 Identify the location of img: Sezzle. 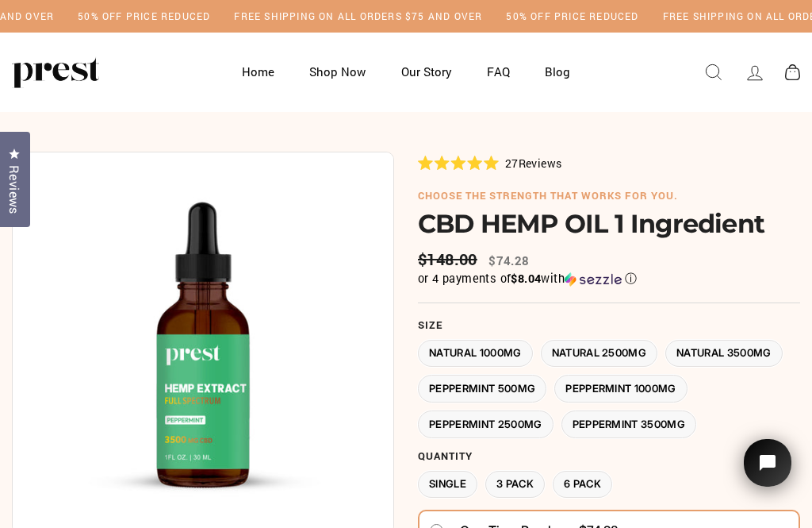
(594, 279).